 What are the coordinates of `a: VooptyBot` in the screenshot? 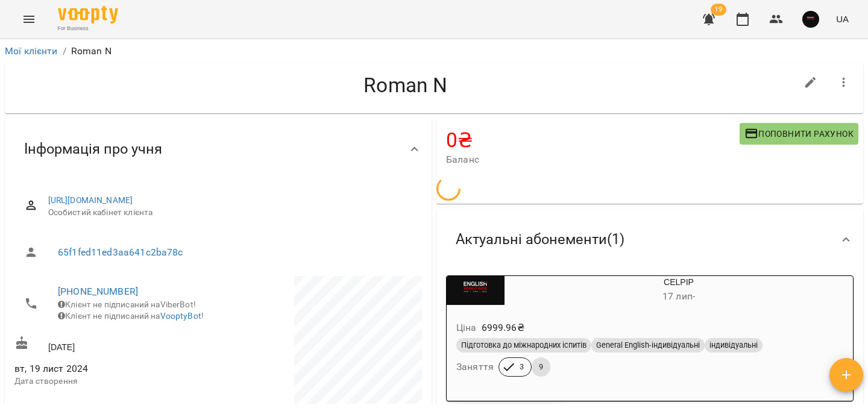 It's located at (181, 316).